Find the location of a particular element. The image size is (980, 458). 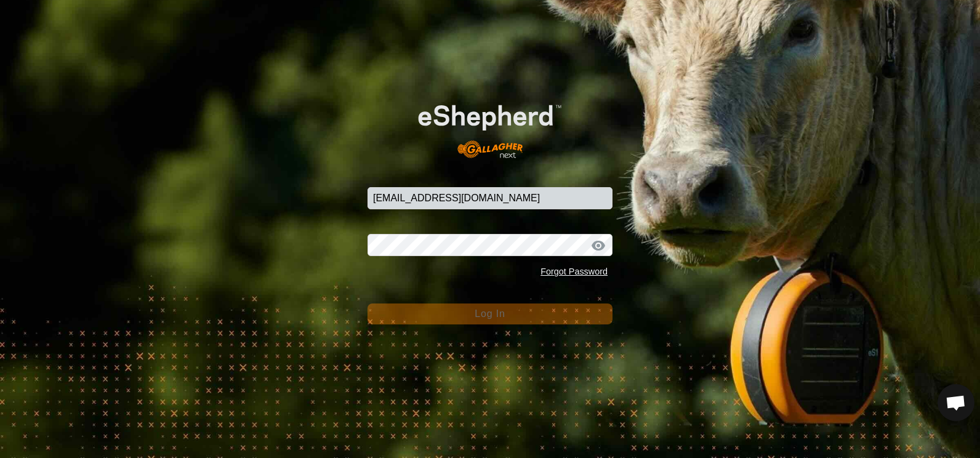

img: E-shepherd Logo is located at coordinates (490, 126).